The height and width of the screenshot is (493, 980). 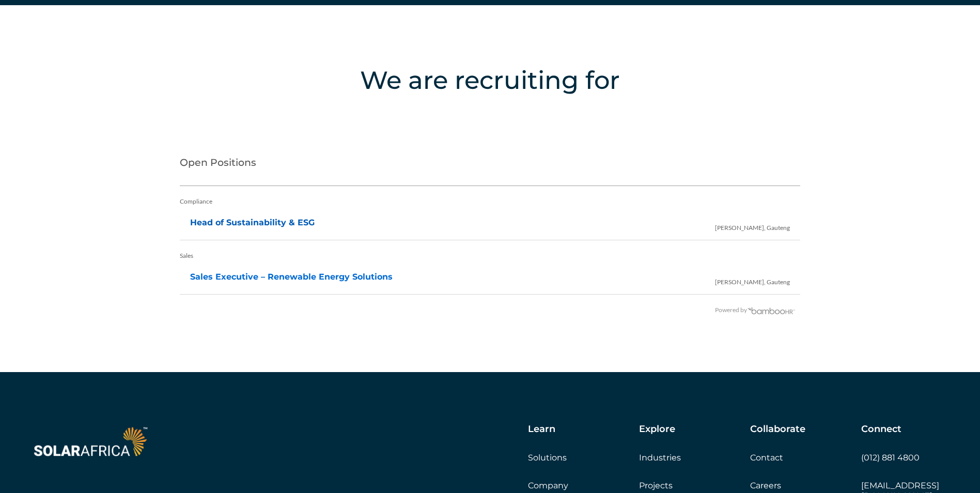 What do you see at coordinates (291, 276) in the screenshot?
I see `a: Sales Executive – Renewable Energy Solutions` at bounding box center [291, 276].